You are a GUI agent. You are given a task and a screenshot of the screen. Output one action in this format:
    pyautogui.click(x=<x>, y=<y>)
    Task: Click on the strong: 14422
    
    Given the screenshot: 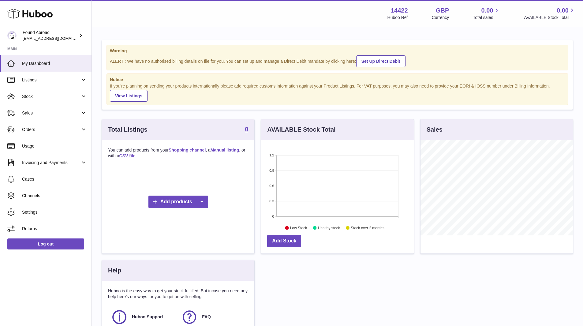 What is the action you would take?
    pyautogui.click(x=399, y=10)
    